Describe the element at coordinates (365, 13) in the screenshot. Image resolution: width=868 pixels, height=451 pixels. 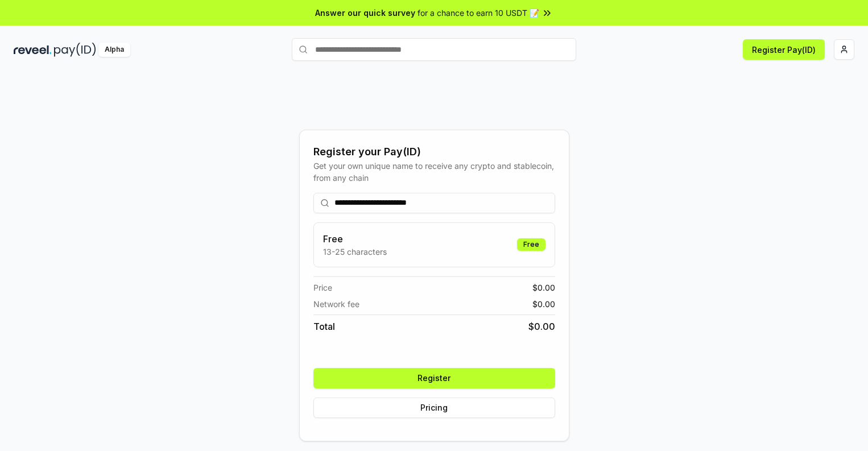
I see `span: Answer our quick survey` at that location.